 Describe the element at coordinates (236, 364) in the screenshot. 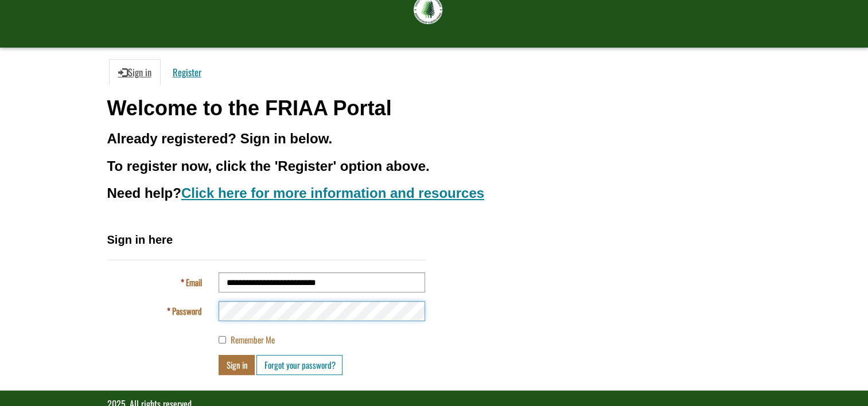

I see `button: Sign in` at that location.